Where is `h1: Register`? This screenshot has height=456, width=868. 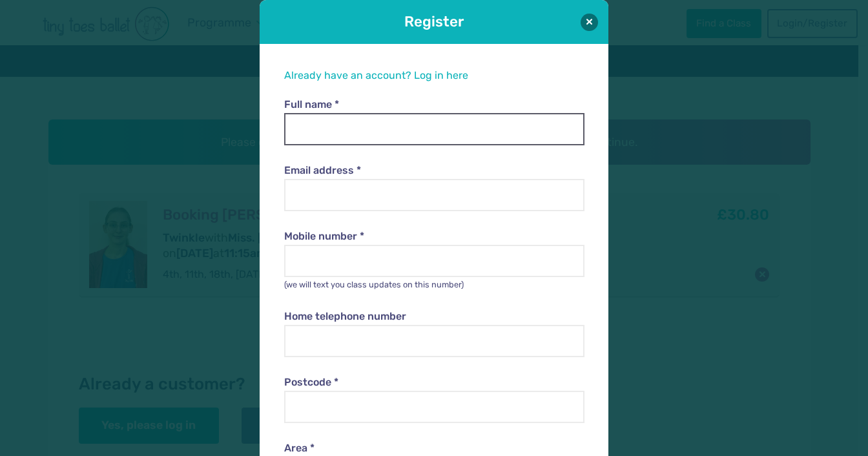
h1: Register is located at coordinates (434, 21).